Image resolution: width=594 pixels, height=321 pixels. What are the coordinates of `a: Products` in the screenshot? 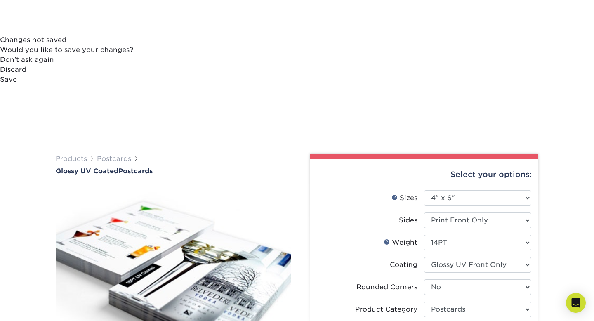 It's located at (71, 158).